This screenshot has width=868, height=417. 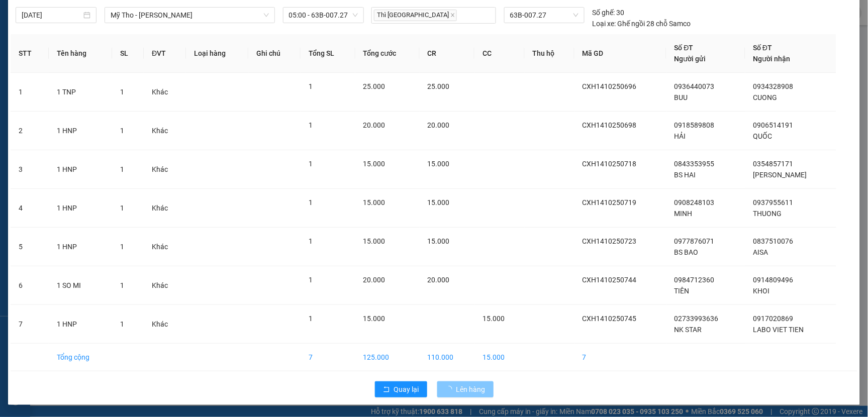 What do you see at coordinates (29, 131) in the screenshot?
I see `td: 2` at bounding box center [29, 131].